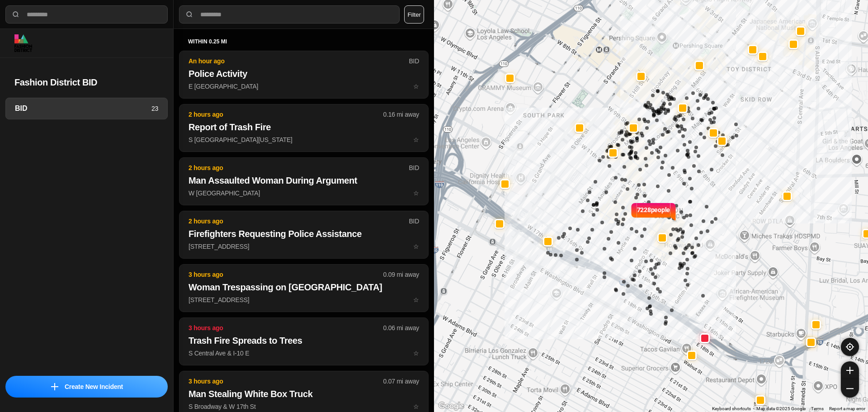 This screenshot has height=412, width=868. Describe the element at coordinates (304, 353) in the screenshot. I see `a: 3 hours ago0.06 mi awayTrash Fire Spreads to TreesS Central Ave & I-10 Estar` at that location.